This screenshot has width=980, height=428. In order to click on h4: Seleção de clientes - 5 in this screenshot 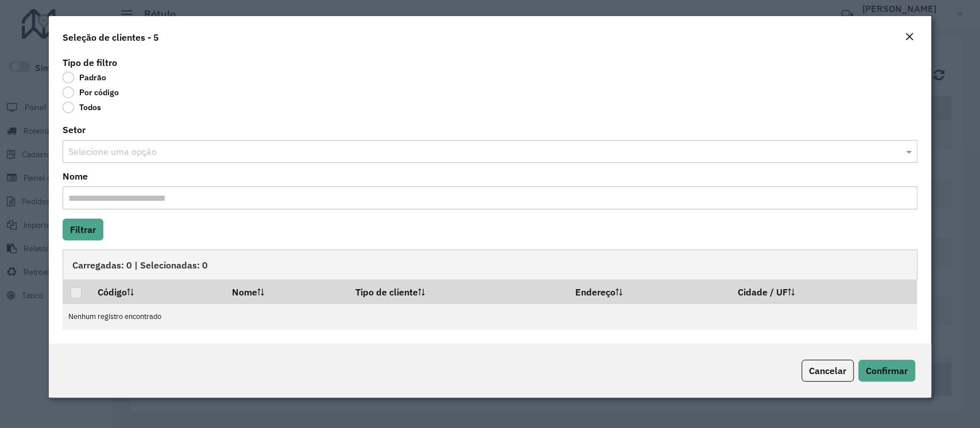, I will do `click(111, 37)`.